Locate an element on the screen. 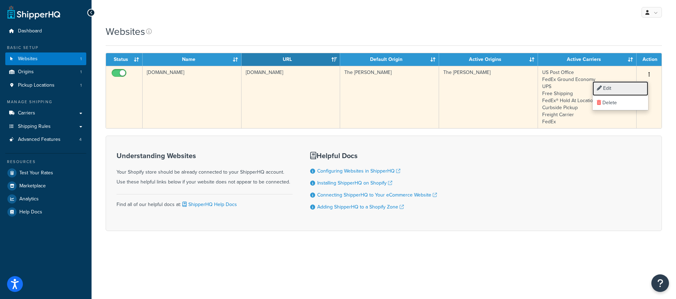 Image resolution: width=676 pixels, height=299 pixels. a: Adding ShipperHQ to a Shopify Zone is located at coordinates (361, 207).